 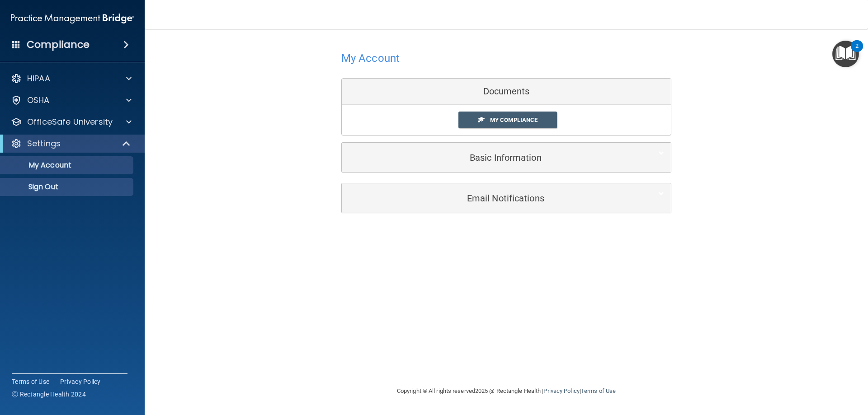 I want to click on div: 2, so click(x=857, y=52).